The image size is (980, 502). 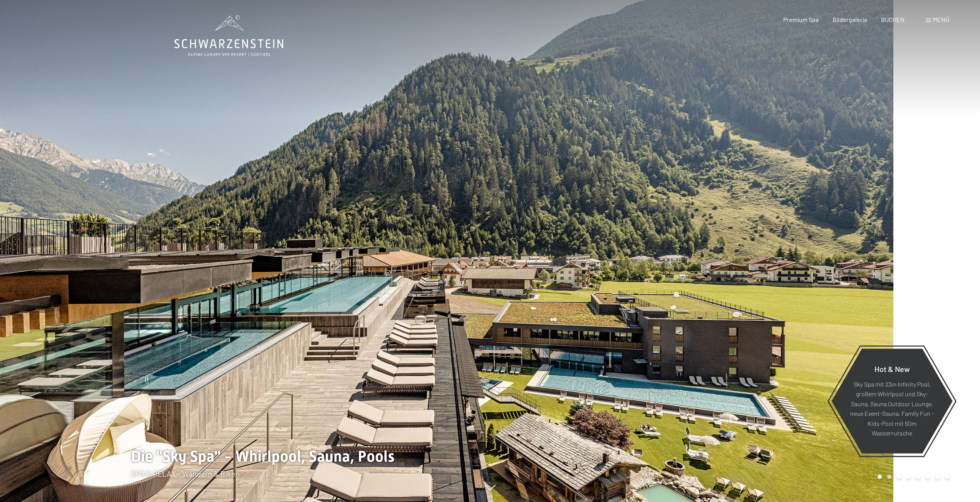 I want to click on div: Carousel Page 5, so click(x=918, y=476).